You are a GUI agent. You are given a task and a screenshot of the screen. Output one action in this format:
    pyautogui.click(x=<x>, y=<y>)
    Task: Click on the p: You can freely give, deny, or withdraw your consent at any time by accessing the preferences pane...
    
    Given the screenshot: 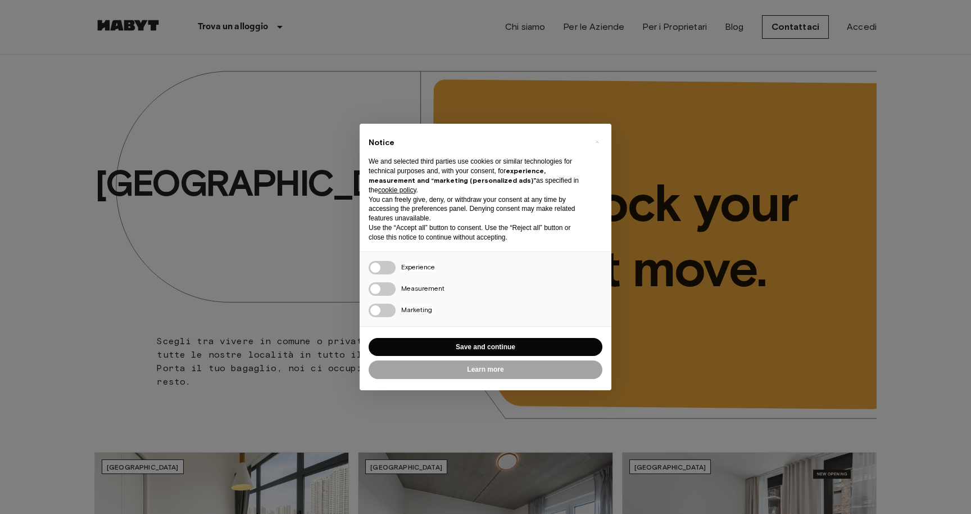 What is the action you would take?
    pyautogui.click(x=476, y=209)
    